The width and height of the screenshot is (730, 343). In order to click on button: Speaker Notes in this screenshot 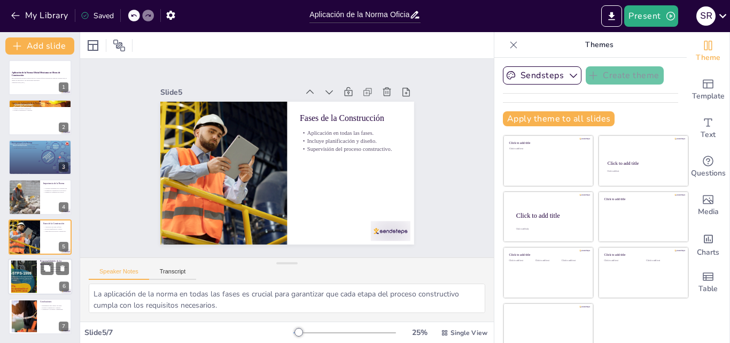, I will do `click(119, 274)`.